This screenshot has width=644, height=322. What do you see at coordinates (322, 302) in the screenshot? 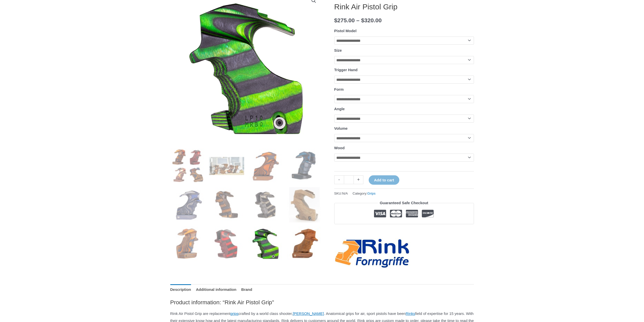
I see `h2: Product information: “Rink Air Pistol Grip”` at bounding box center [322, 302].